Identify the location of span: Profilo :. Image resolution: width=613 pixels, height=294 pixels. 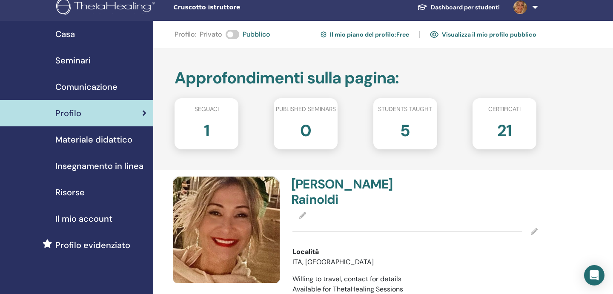
(185, 34).